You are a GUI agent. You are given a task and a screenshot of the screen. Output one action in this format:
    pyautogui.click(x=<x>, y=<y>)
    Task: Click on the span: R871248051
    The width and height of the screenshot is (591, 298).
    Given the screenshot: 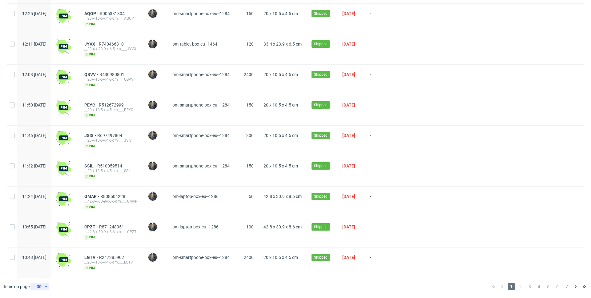 What is the action you would take?
    pyautogui.click(x=112, y=227)
    